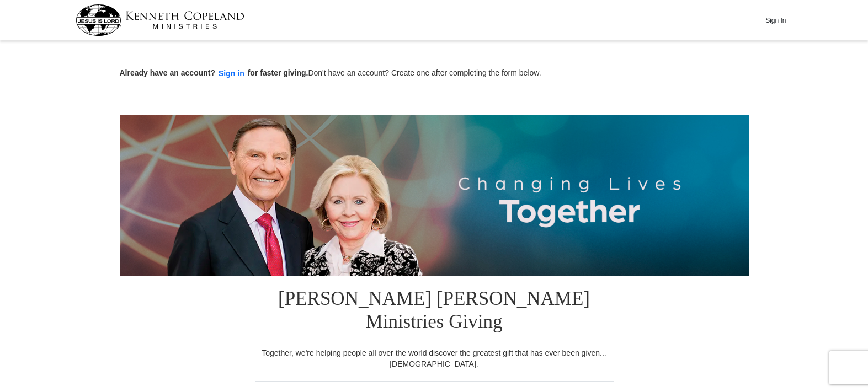  I want to click on p: Don't have an account? Create one after completing the form below., so click(434, 74).